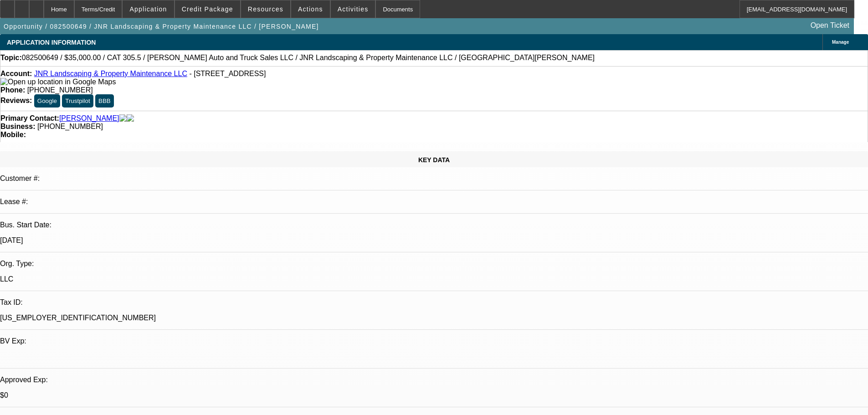 The height and width of the screenshot is (415, 868). I want to click on strong: Phone:, so click(13, 89).